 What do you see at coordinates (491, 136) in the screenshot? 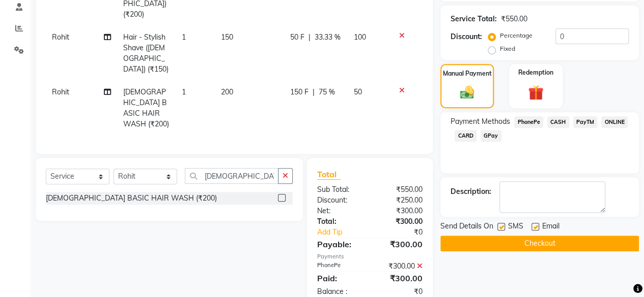
I see `span: GPay` at bounding box center [491, 136].